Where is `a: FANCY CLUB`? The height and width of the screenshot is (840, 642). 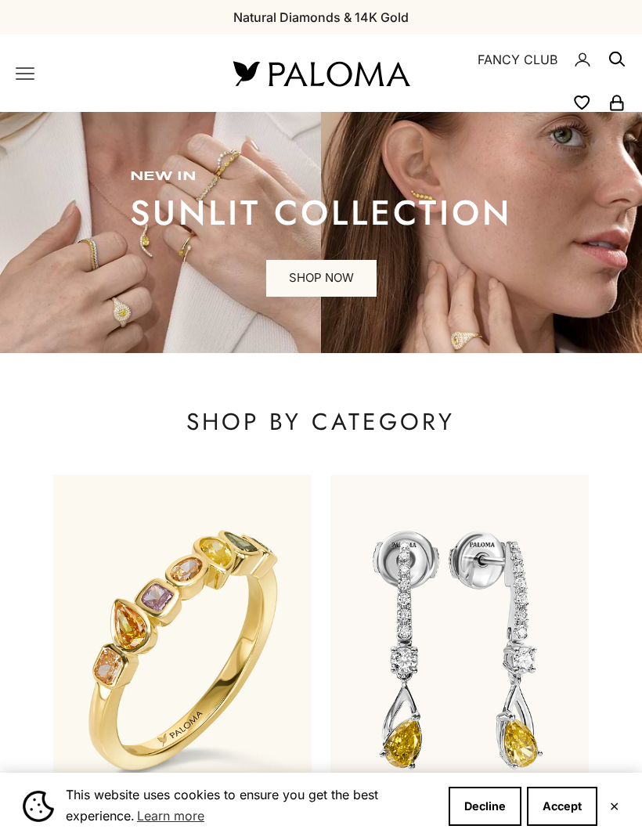 a: FANCY CLUB is located at coordinates (518, 59).